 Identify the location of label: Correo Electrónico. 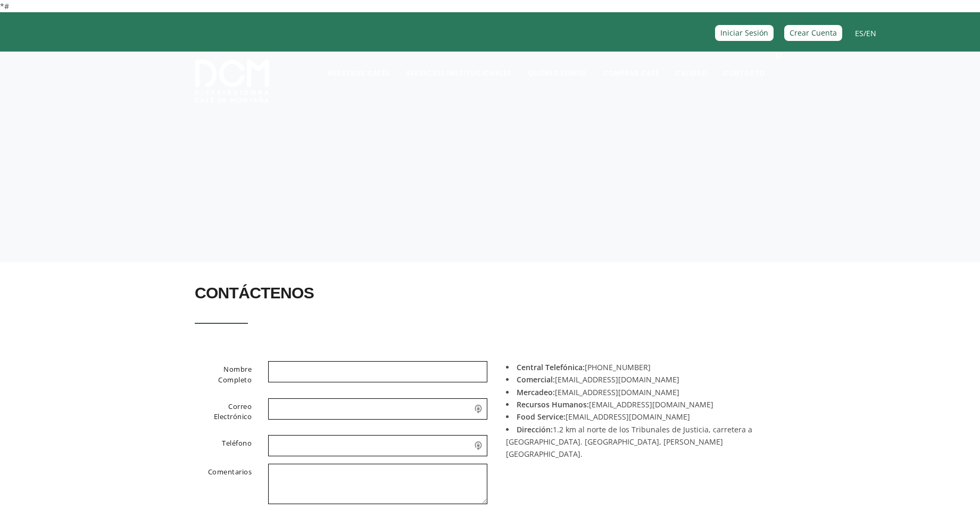
(221, 412).